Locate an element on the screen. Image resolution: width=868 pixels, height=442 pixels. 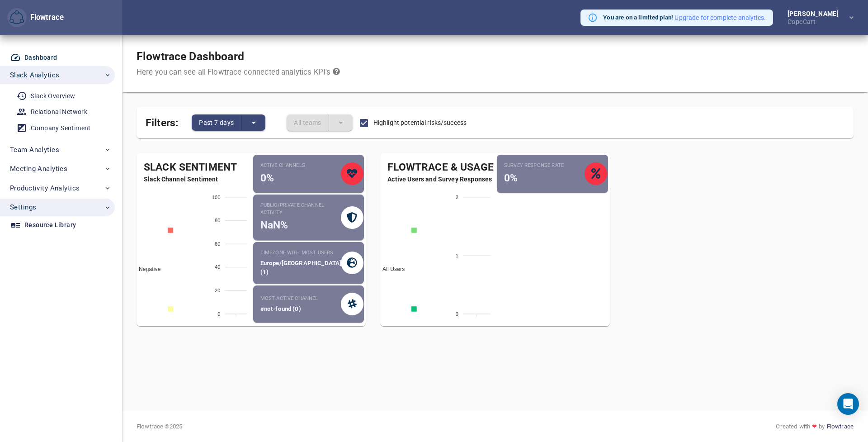
tspan: 40 is located at coordinates (217, 267).